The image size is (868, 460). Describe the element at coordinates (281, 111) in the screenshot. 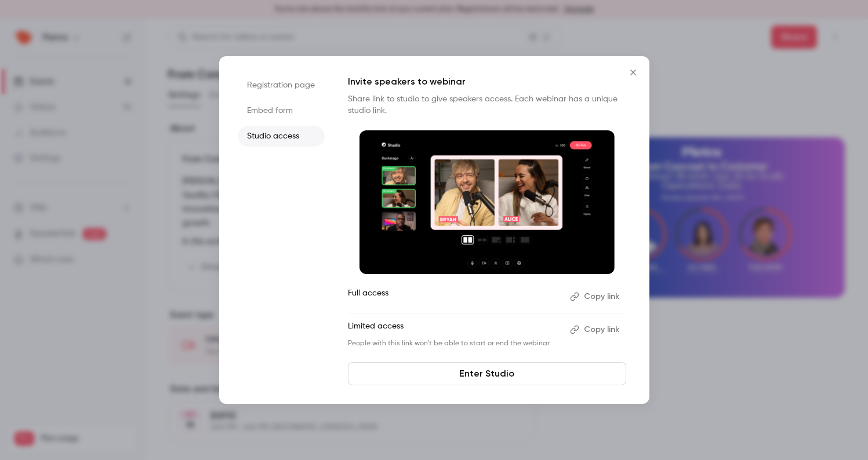

I see `li: Embed form` at that location.